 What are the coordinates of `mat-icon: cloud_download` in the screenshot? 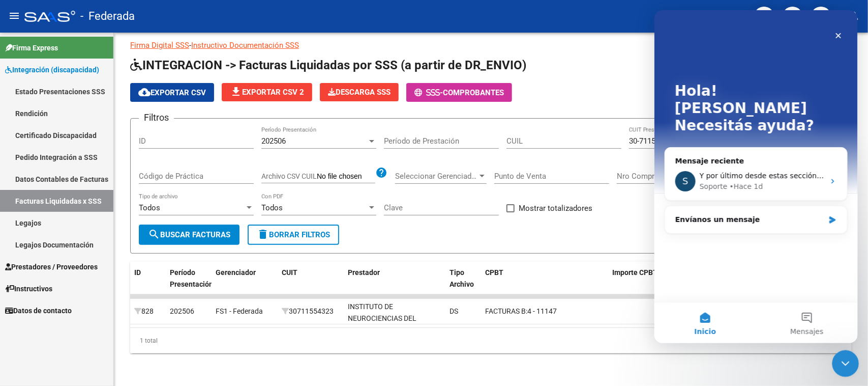 It's located at (144, 92).